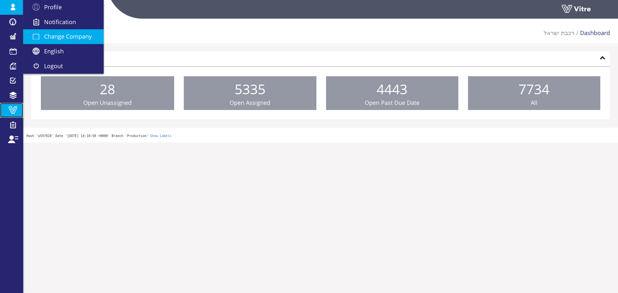 The width and height of the screenshot is (618, 293). Describe the element at coordinates (107, 103) in the screenshot. I see `span: Open Unassigned` at that location.